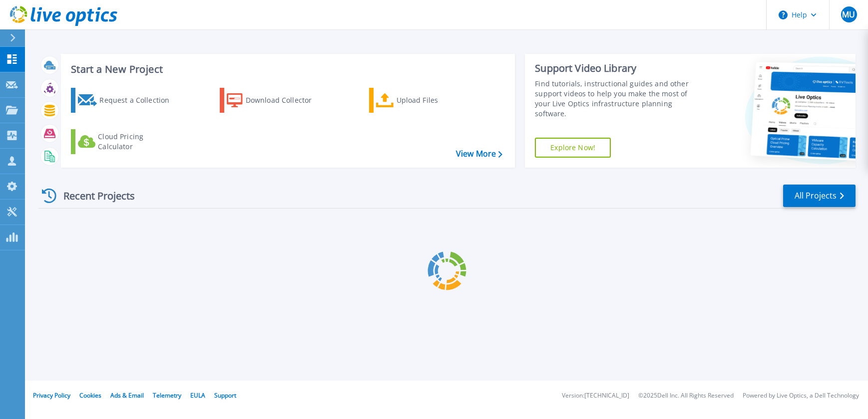 The height and width of the screenshot is (419, 868). I want to click on a: Explore Now!, so click(573, 148).